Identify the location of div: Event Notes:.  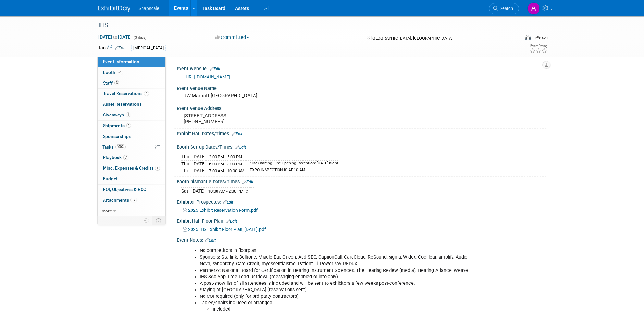
(361, 239).